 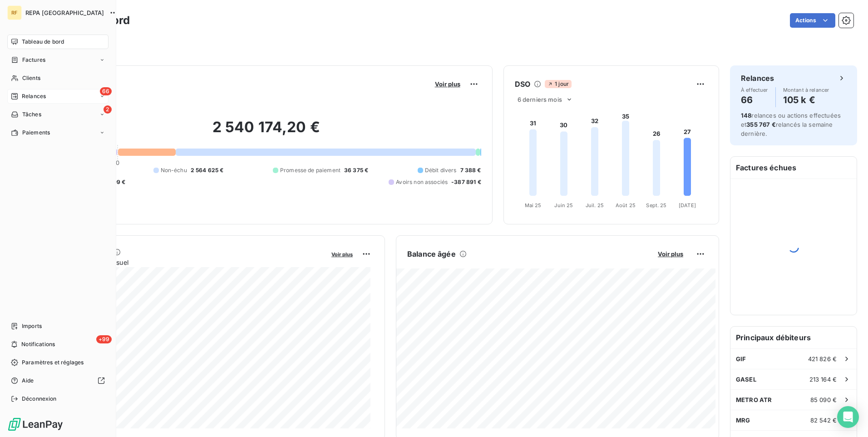 I want to click on h4: 66, so click(x=755, y=100).